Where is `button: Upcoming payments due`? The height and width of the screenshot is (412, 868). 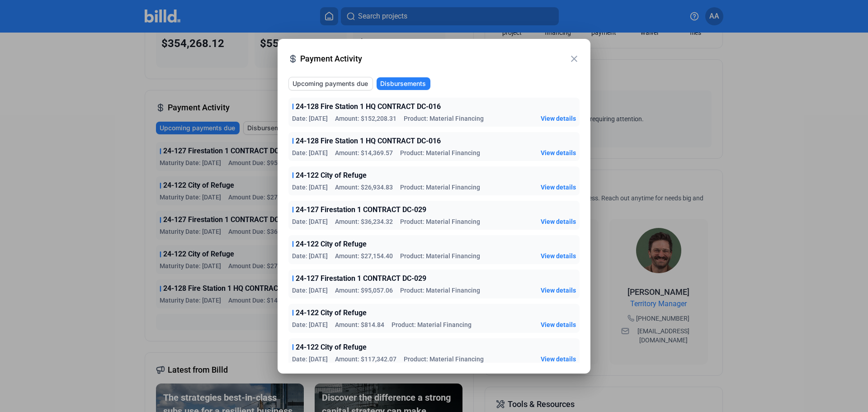 button: Upcoming payments due is located at coordinates (330, 84).